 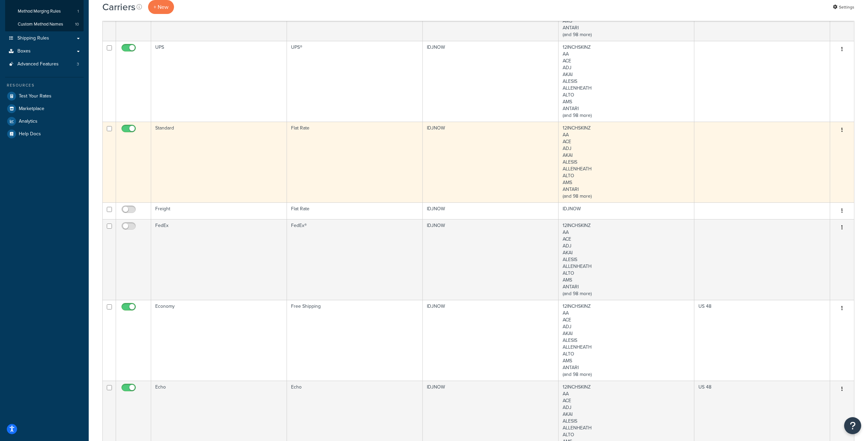 What do you see at coordinates (35, 96) in the screenshot?
I see `span: Test Your Rates` at bounding box center [35, 96].